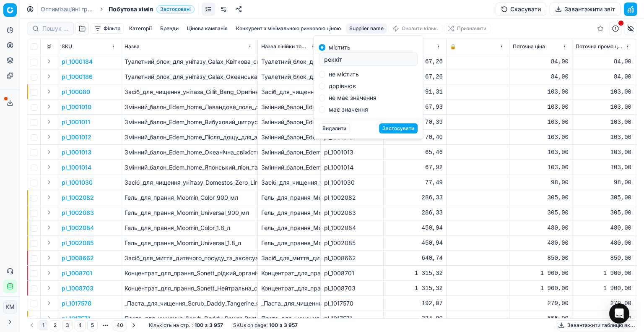 This screenshot has width=644, height=332. Describe the element at coordinates (289, 288) in the screenshot. I see `div: Концентрат_для_прання_Sonett_Нейтральна_серія_рідкий_органічний_5_л` at that location.